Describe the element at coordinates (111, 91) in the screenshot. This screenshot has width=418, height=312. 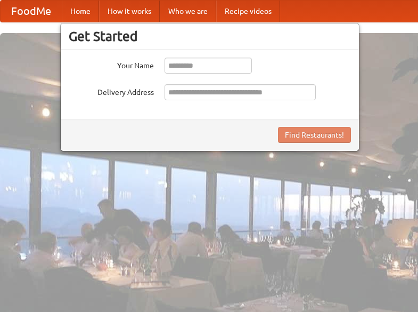
I see `label: Delivery Address` at that location.